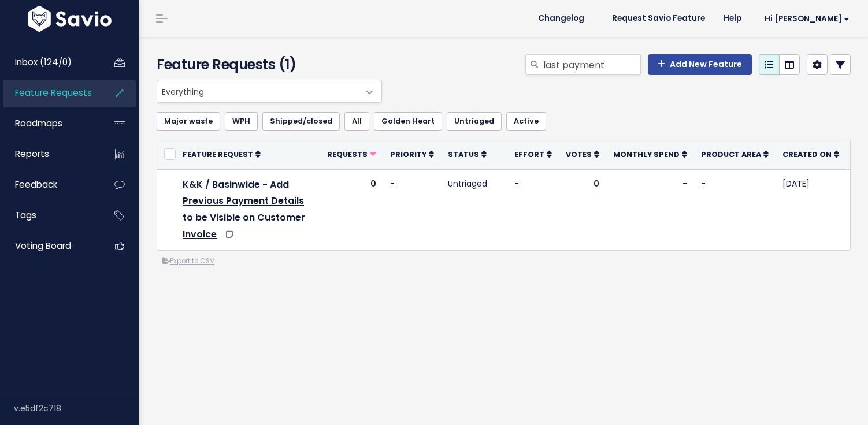  Describe the element at coordinates (504, 121) in the screenshot. I see `ul: Filter feature requests` at that location.